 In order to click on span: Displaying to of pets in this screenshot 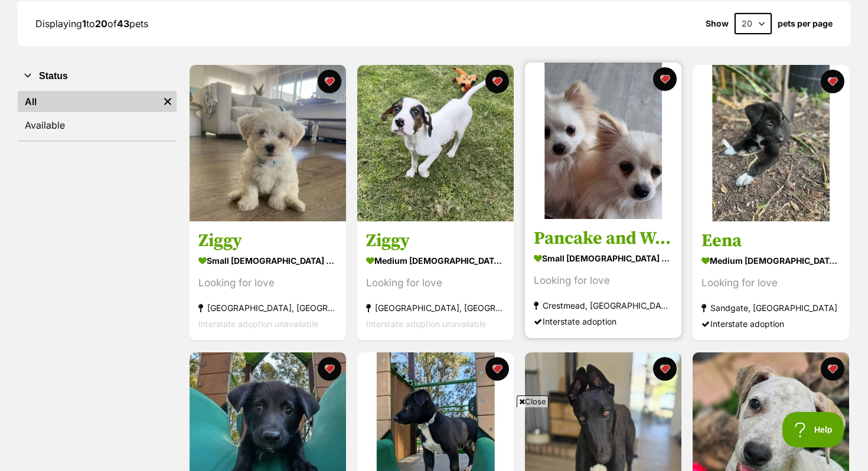, I will do `click(92, 24)`.